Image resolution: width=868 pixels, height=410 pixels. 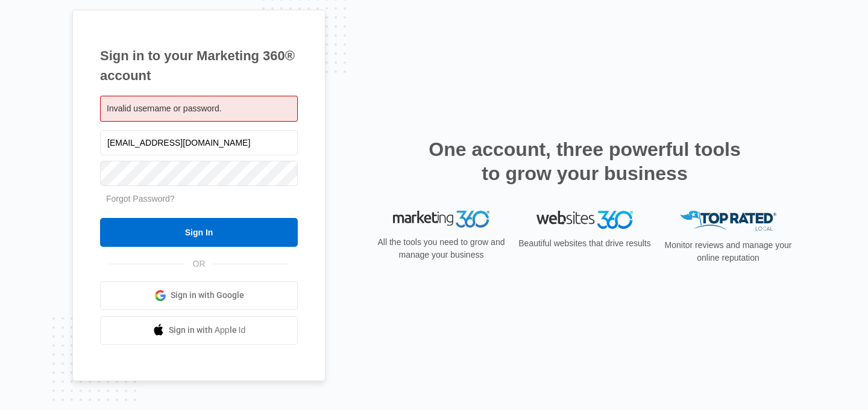 I want to click on span: Invalid username or password., so click(x=164, y=109).